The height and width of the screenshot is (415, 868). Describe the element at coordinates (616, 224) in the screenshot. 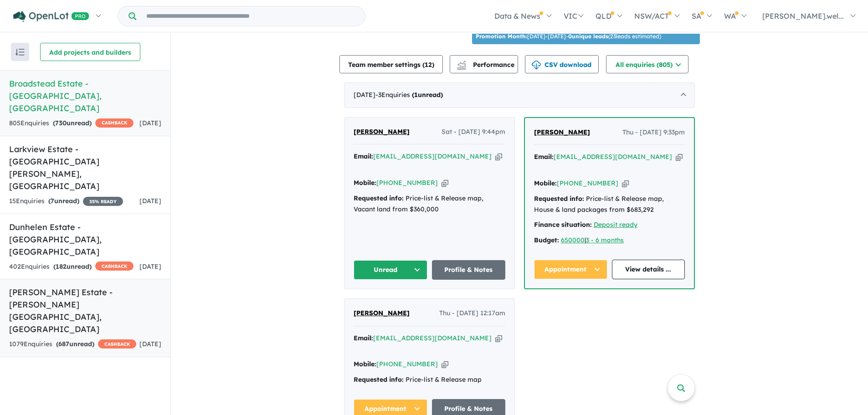

I see `u: Deposit ready` at that location.